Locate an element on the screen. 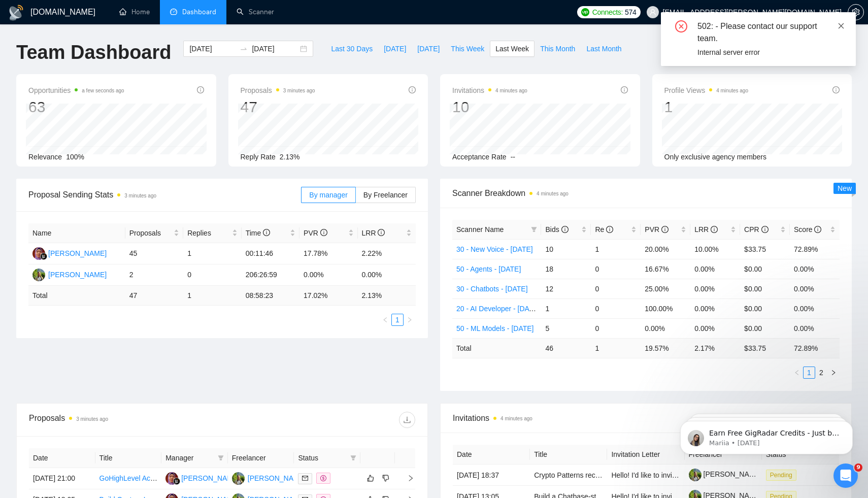 This screenshot has width=868, height=498. span: PVR is located at coordinates (657, 230).